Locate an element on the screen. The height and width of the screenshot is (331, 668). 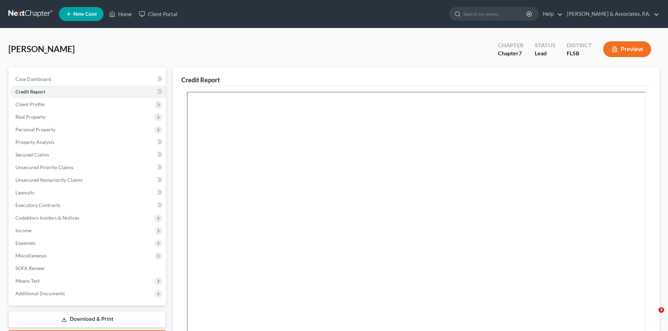
span: Property Analysis is located at coordinates (35, 142).